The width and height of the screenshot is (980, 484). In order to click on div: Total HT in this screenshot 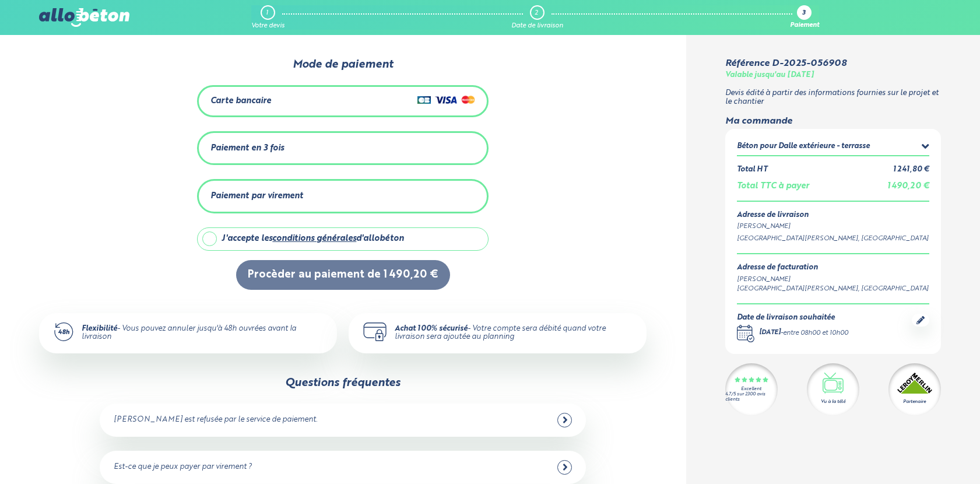, I will do `click(752, 170)`.